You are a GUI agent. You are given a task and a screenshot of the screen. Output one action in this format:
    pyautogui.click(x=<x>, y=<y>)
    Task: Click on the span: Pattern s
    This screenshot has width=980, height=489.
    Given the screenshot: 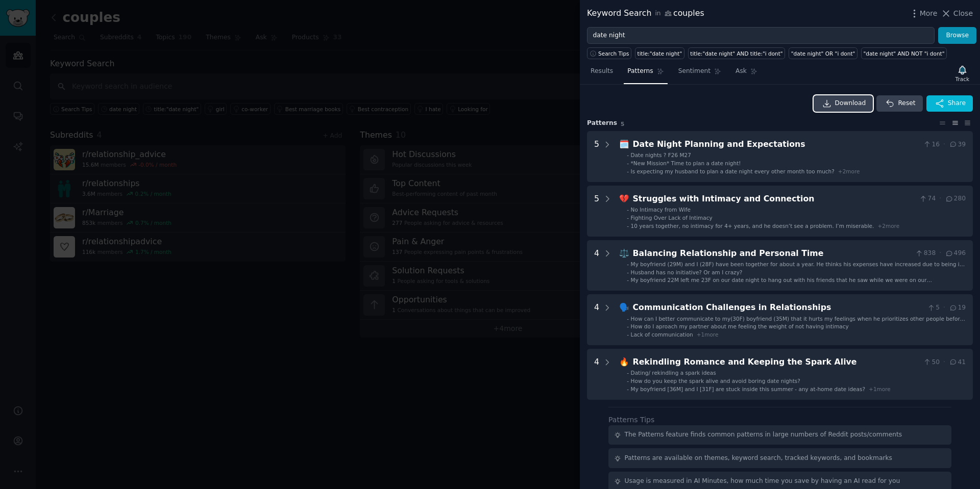 What is the action you would take?
    pyautogui.click(x=602, y=124)
    